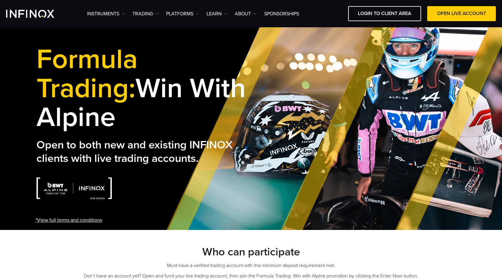  What do you see at coordinates (145, 14) in the screenshot?
I see `a: TRADING` at bounding box center [145, 14].